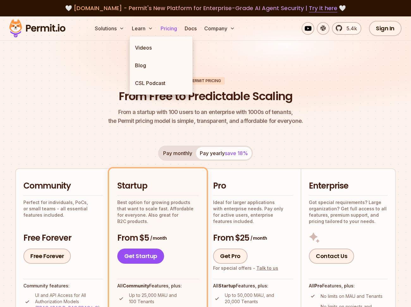 The width and height of the screenshot is (411, 307). What do you see at coordinates (323, 8) in the screenshot?
I see `a: Try it here` at bounding box center [323, 8].